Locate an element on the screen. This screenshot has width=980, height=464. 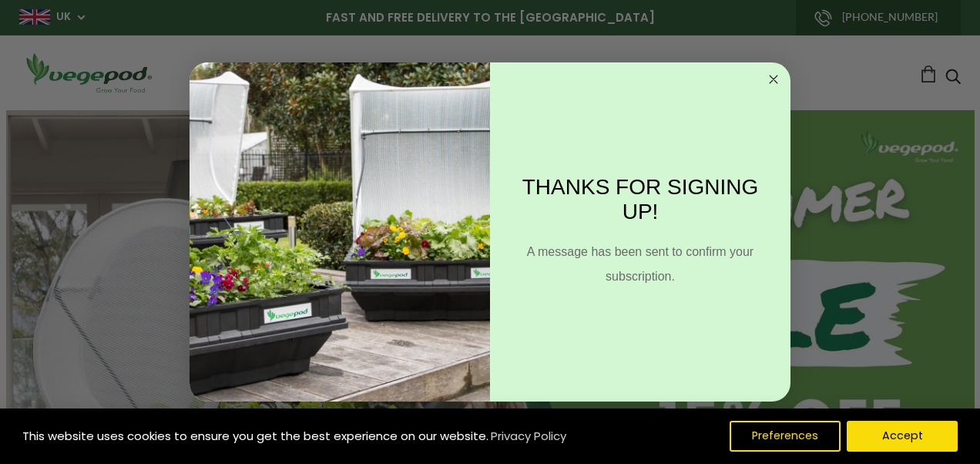
button: Preferences is located at coordinates (786, 436).